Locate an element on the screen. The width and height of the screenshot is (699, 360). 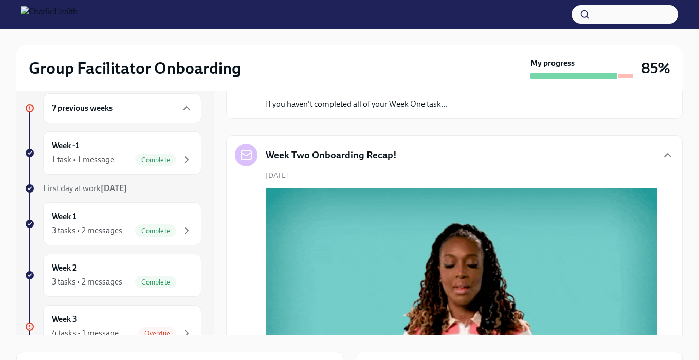
a: Week 23 tasks • 2 messagesComplete is located at coordinates (113, 276).